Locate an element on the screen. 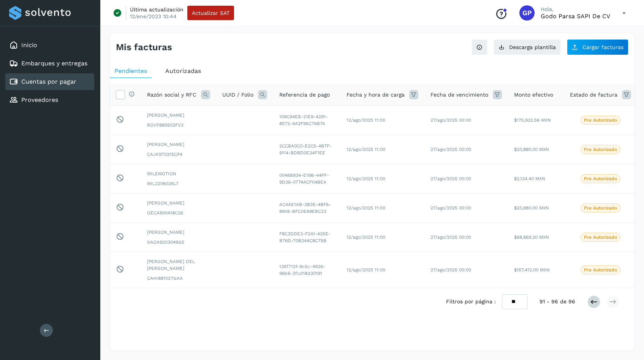  span: MIL2206026L7 is located at coordinates (178, 184).